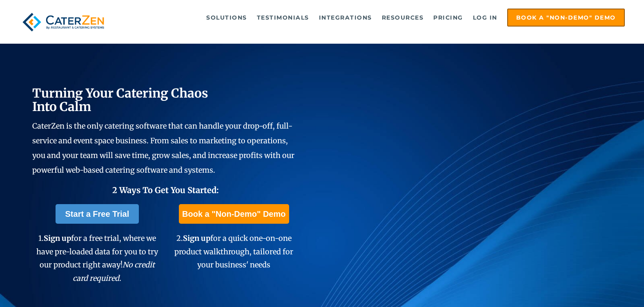 This screenshot has width=644, height=307. What do you see at coordinates (114, 271) in the screenshot?
I see `em: No credit card required.` at bounding box center [114, 271].